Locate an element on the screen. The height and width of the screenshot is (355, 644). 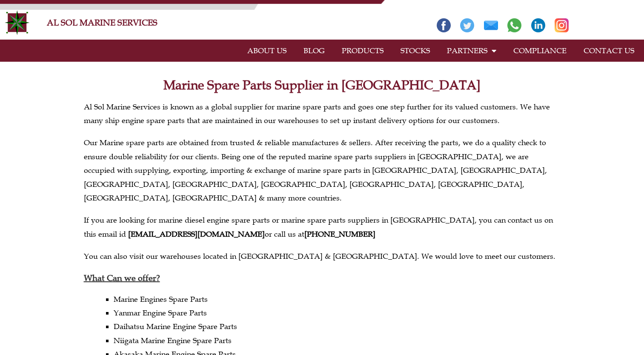
a: CONTACT US is located at coordinates (609, 51).